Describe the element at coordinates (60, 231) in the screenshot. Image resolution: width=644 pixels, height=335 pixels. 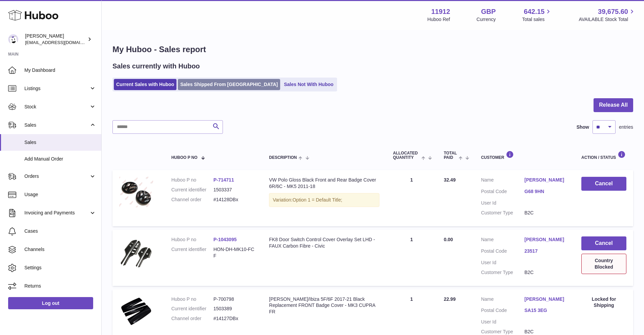
I see `span: Cases` at that location.